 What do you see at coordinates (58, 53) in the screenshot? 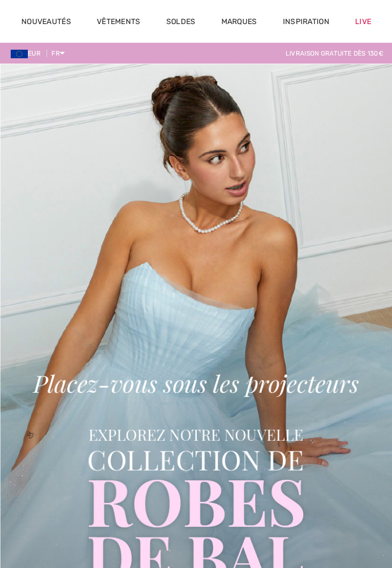
I see `span: FR` at bounding box center [58, 53].